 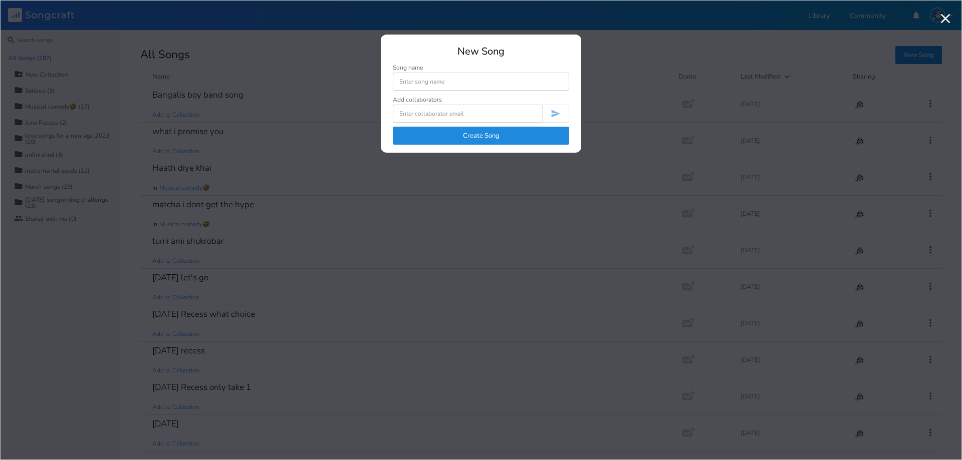 I want to click on input: Enter song name, so click(x=481, y=82).